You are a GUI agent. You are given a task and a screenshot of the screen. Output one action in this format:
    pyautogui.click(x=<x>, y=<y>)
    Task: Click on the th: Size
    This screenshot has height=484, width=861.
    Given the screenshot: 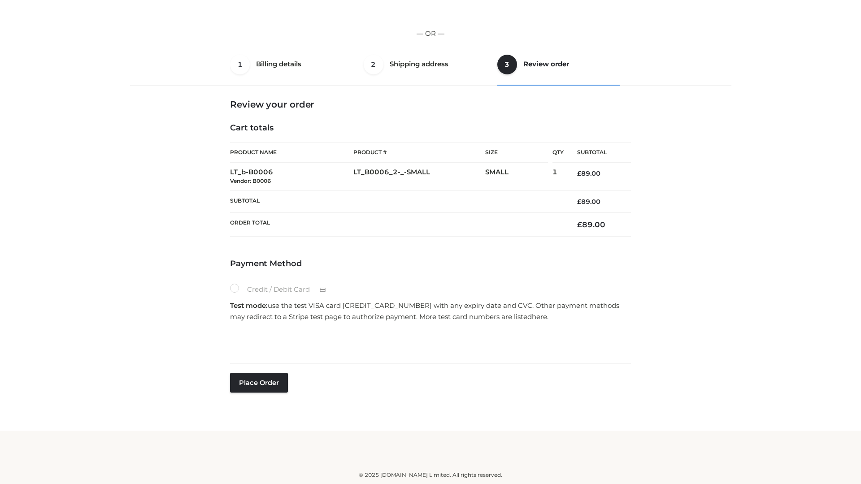 What is the action you would take?
    pyautogui.click(x=516, y=152)
    